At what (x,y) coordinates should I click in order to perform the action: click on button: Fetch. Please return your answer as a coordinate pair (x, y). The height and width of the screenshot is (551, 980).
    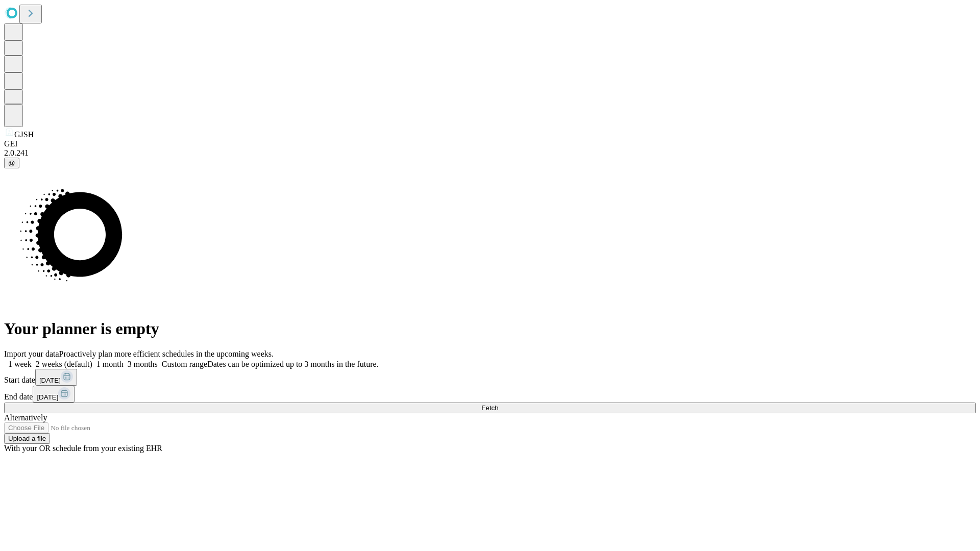
    Looking at the image, I should click on (490, 408).